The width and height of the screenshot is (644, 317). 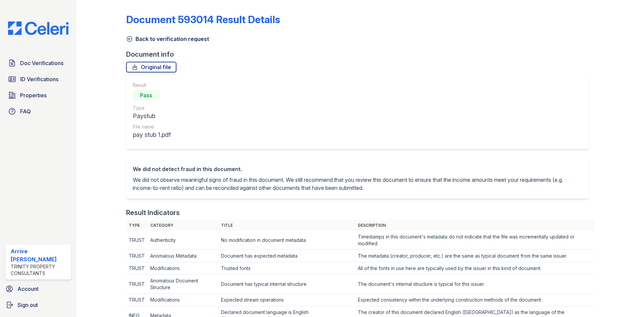 What do you see at coordinates (151, 127) in the screenshot?
I see `div: File name` at bounding box center [151, 127].